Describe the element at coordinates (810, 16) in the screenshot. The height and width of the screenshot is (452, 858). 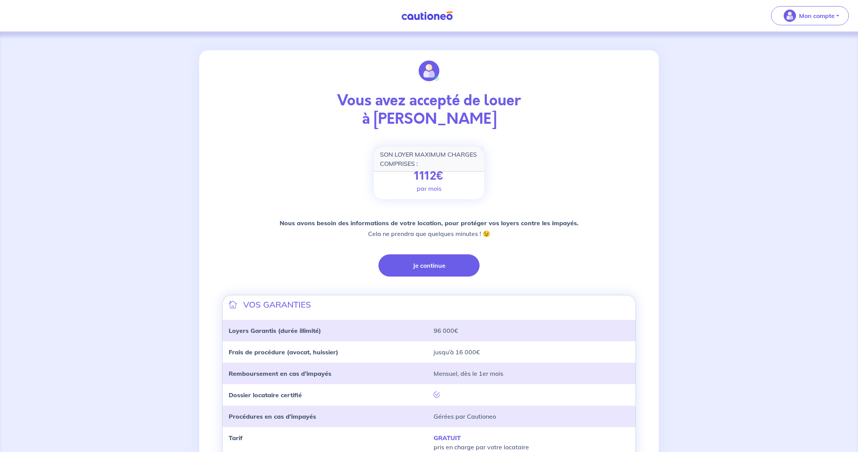
I see `button: illu_account_valid_menu.svgMon compte` at that location.